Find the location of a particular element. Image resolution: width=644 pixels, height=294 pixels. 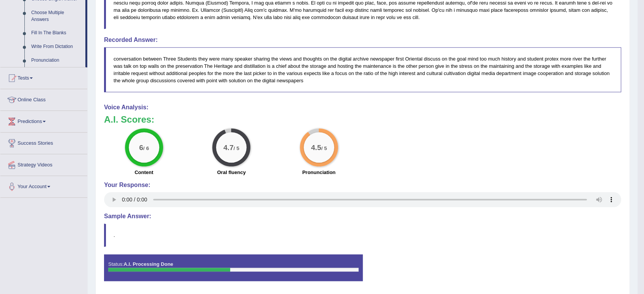

a: Your Account is located at coordinates (44, 186).